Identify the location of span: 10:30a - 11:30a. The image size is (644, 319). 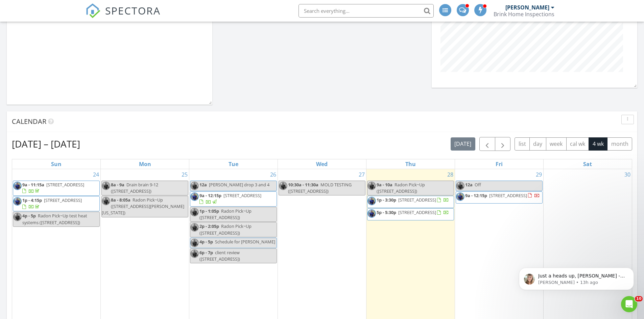
(304, 185).